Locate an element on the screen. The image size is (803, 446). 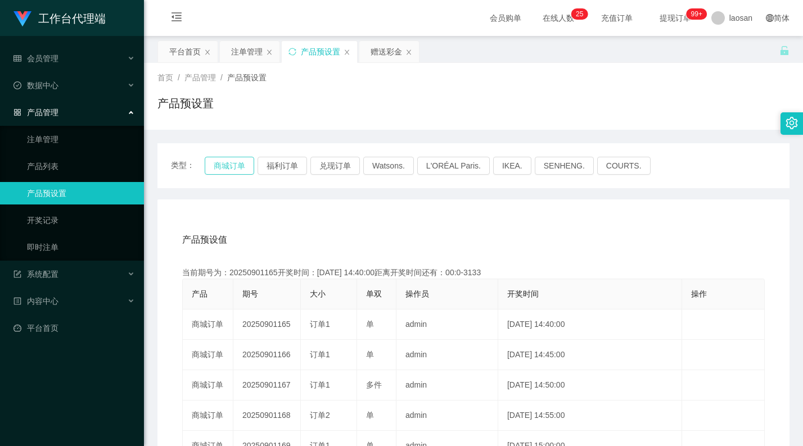
a: 产品预设置 is located at coordinates (81, 193).